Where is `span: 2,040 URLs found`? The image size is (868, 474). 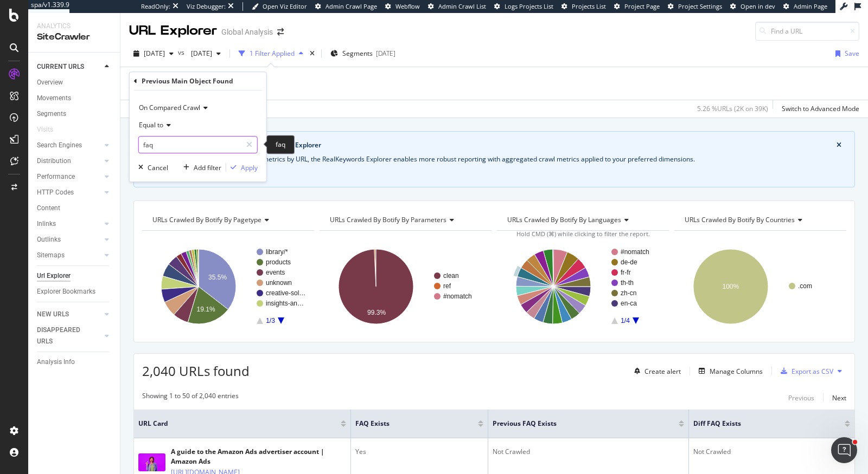
span: 2,040 URLs found is located at coordinates (196, 371).